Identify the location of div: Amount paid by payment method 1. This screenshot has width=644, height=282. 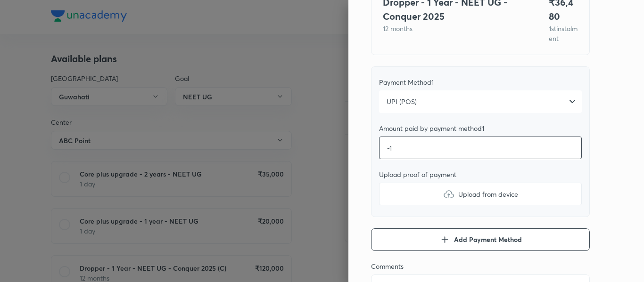
(480, 128).